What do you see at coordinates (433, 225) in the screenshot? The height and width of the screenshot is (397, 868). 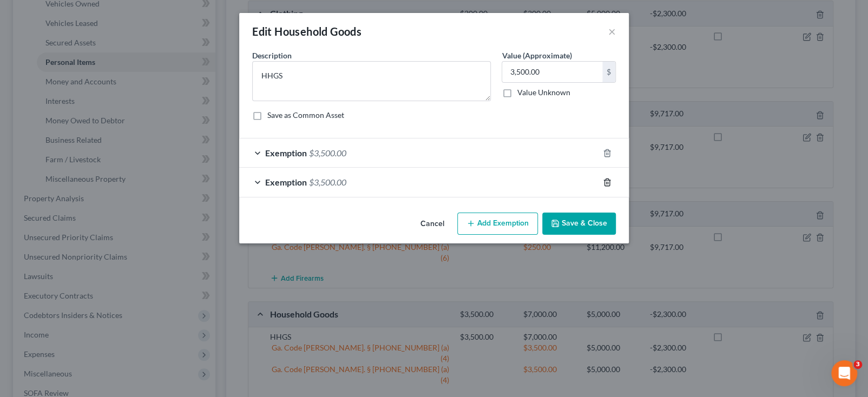 I see `button: Cancel` at bounding box center [433, 225].